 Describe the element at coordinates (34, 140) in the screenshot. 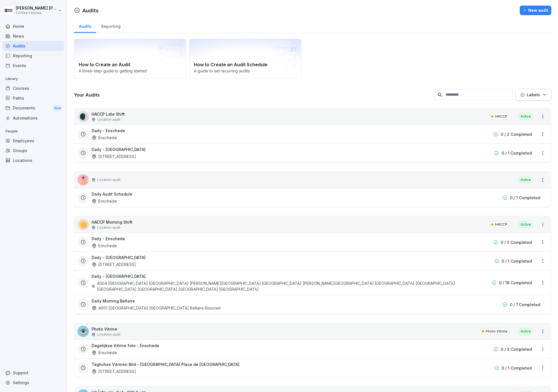

I see `div: Employees` at that location.